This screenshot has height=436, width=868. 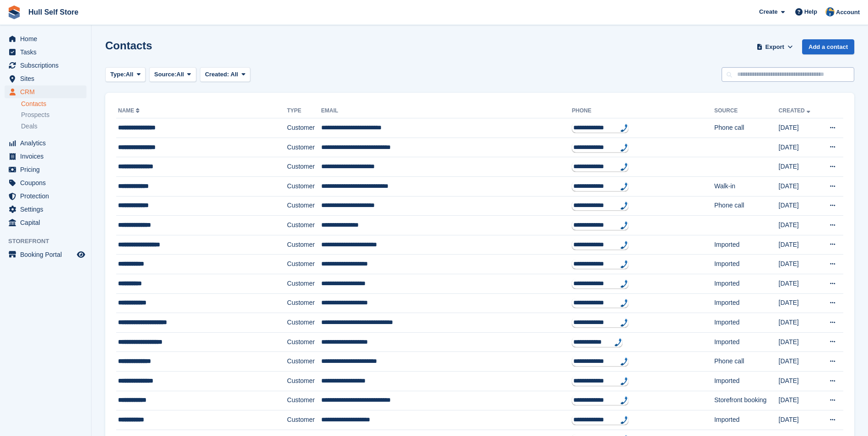 What do you see at coordinates (48, 196) in the screenshot?
I see `span: Protection` at bounding box center [48, 196].